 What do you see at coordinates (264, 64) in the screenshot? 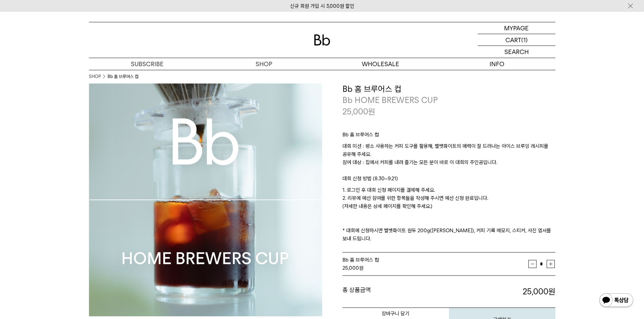
I see `p: SHOP` at bounding box center [264, 64].